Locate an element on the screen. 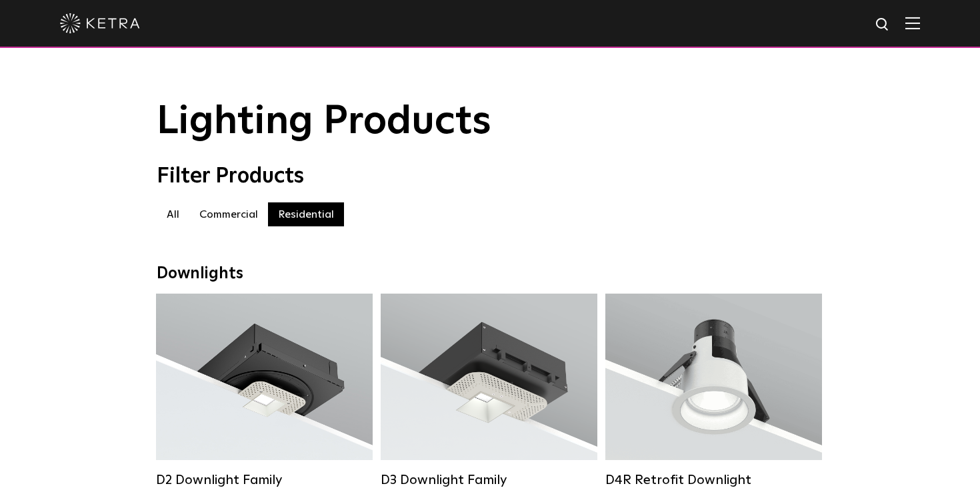 This screenshot has width=980, height=496. a: D2 Downlight Family Lumen Output:1200Colors:White / Black / Gloss Black / Silver / Bronze / Silve... is located at coordinates (264, 392).